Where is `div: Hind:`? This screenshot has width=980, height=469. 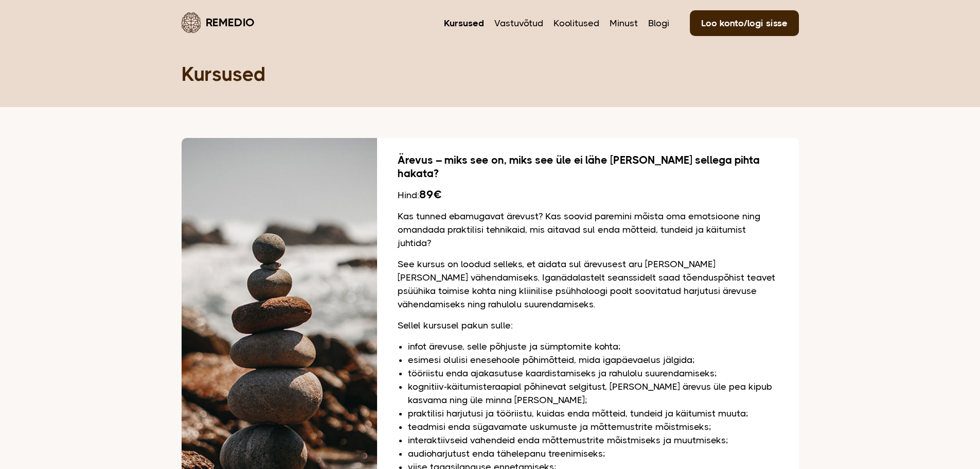
div: Hind: is located at coordinates (588, 195).